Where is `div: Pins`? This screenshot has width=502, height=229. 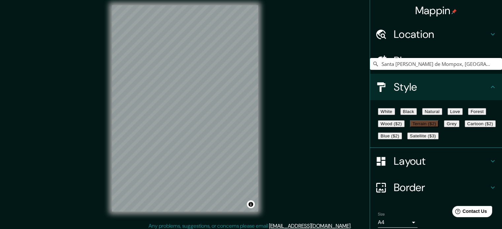
div: Pins is located at coordinates (436, 61).